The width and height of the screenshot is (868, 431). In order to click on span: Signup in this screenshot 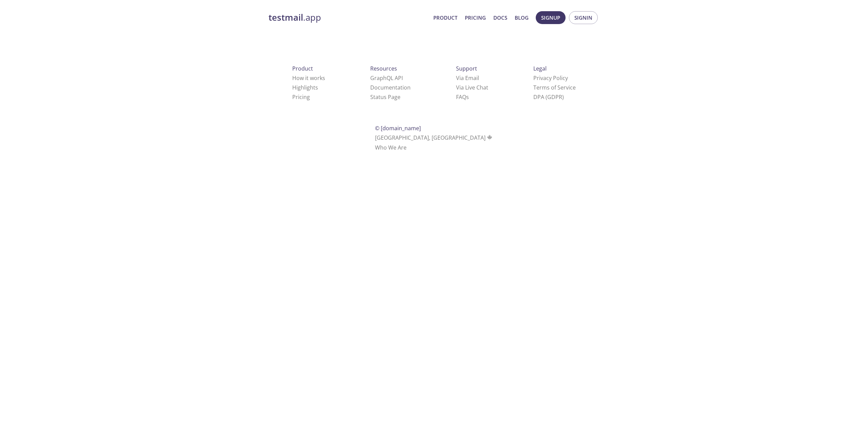, I will do `click(550, 17)`.